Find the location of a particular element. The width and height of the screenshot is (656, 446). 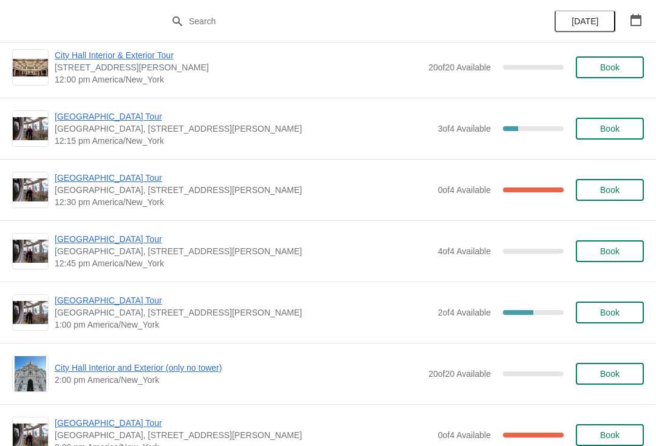

img: City Hall Interior & Exterior Tour | 1400 John F Kennedy Boulevard, Suite 121, Philadelphia, PA, ... is located at coordinates (30, 67).